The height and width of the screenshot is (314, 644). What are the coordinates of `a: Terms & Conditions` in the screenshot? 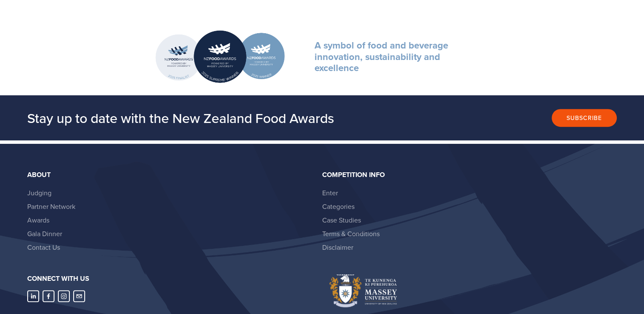 It's located at (351, 233).